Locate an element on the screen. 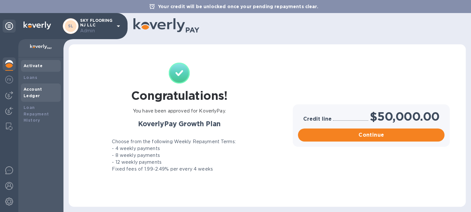 This screenshot has width=471, height=212. p: - 12 weekly payments is located at coordinates (137, 162).